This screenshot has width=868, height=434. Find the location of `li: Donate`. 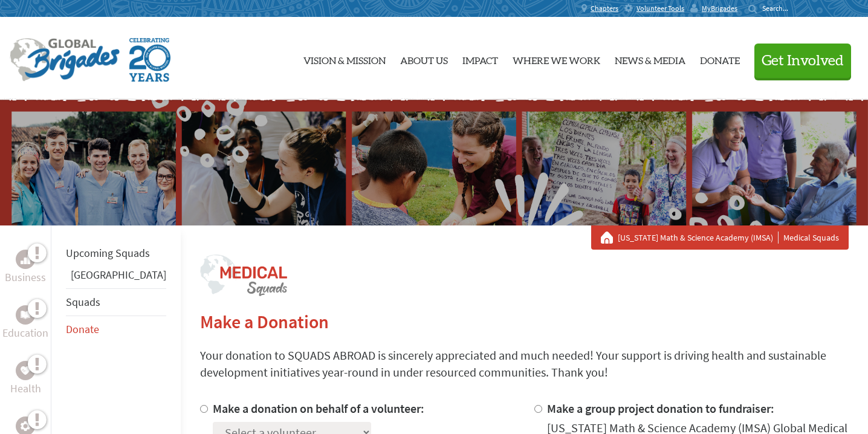

li: Donate is located at coordinates (116, 329).